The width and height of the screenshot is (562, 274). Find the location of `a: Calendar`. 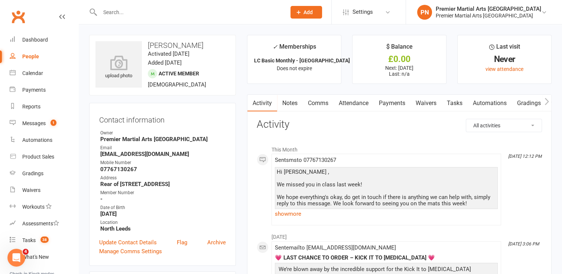

a: Calendar is located at coordinates (44, 73).